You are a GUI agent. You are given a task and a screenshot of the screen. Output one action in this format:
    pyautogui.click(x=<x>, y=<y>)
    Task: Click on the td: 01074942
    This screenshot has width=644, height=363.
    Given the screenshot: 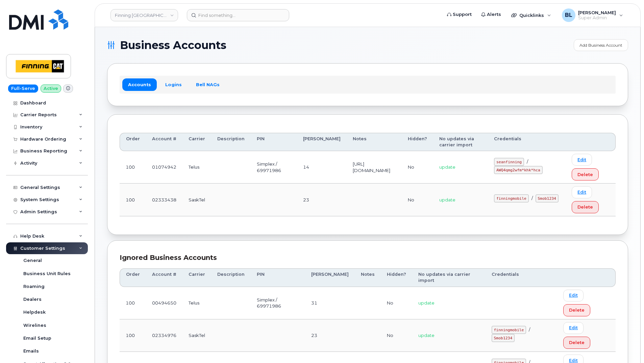 What is the action you would take?
    pyautogui.click(x=165, y=167)
    